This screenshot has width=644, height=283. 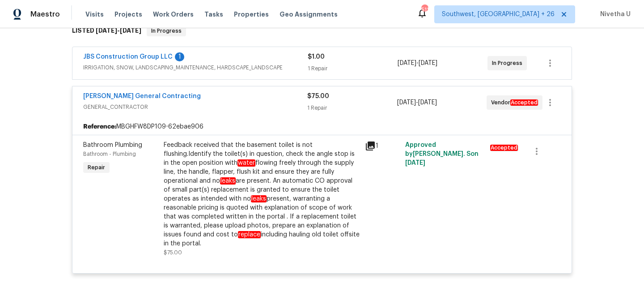 What do you see at coordinates (195, 107) in the screenshot?
I see `span: GENERAL_CONTRACTOR` at bounding box center [195, 107].